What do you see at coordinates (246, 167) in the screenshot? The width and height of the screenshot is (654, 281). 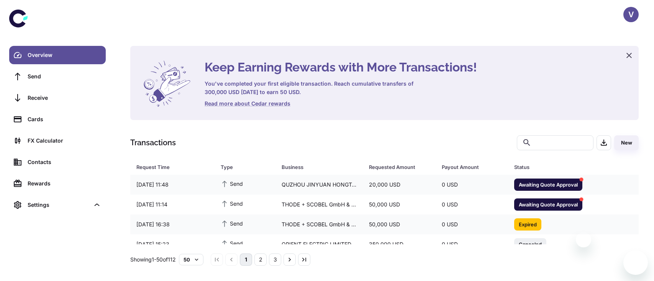 I see `span: Type` at bounding box center [246, 167].